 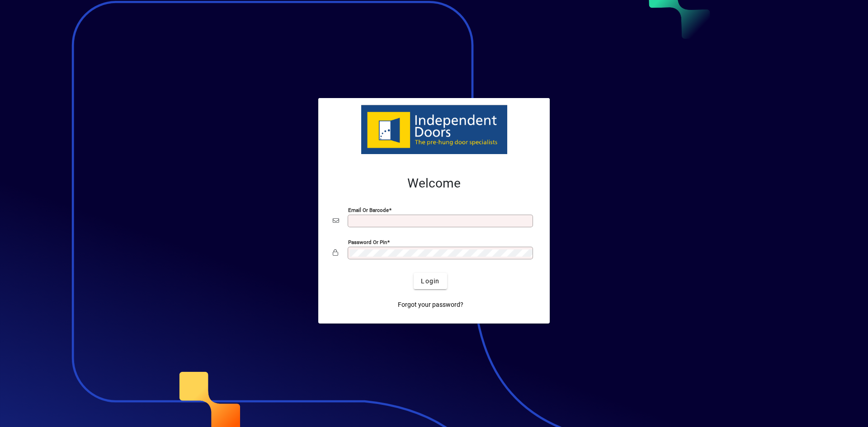 I want to click on span: Forgot your password?, so click(x=431, y=304).